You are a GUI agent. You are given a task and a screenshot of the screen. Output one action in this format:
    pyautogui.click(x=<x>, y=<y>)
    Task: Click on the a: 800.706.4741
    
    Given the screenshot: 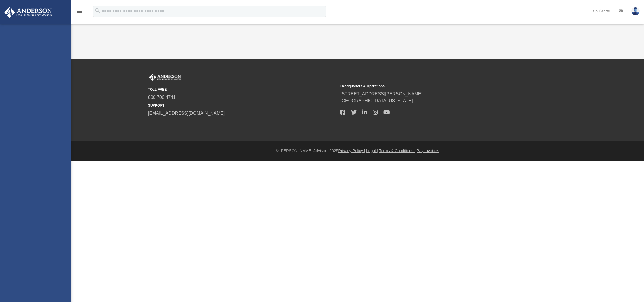 What is the action you would take?
    pyautogui.click(x=162, y=97)
    